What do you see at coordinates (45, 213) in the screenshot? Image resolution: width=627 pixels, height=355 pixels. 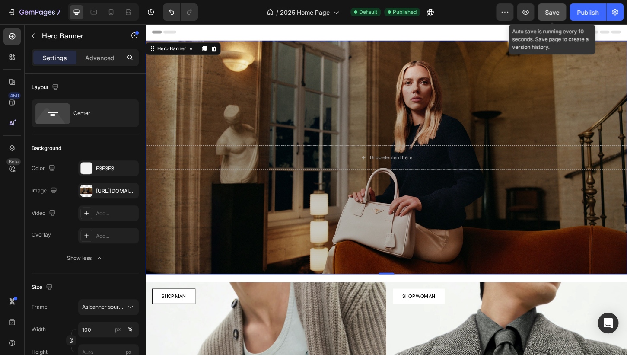 I see `div: Video` at bounding box center [45, 213].